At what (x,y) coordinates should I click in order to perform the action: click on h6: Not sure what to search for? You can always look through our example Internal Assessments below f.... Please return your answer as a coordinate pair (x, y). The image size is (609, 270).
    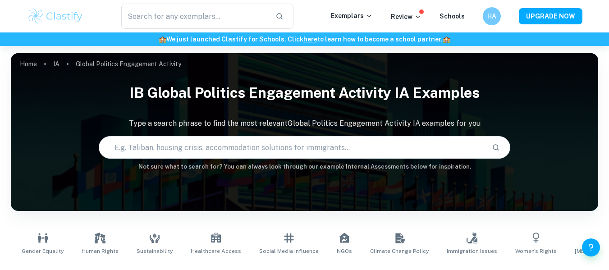
    Looking at the image, I should click on (305, 167).